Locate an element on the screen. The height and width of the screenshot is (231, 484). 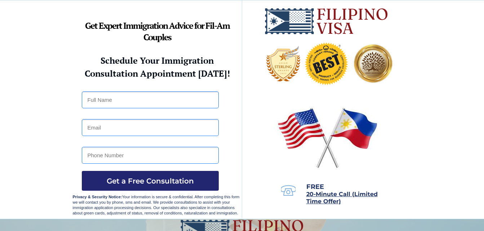
input: Full Name is located at coordinates (150, 100).